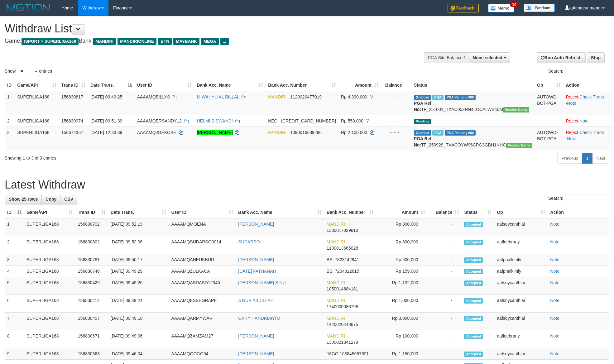 Image resolution: width=614 pixels, height=364 pixels. What do you see at coordinates (73, 133) in the screenshot?
I see `span: 156672367` at bounding box center [73, 133].